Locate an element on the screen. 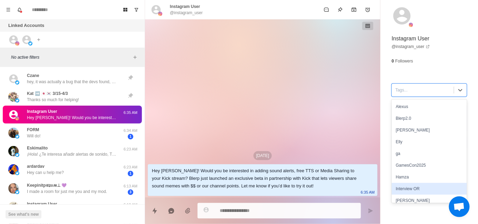 The height and width of the screenshot is (224, 478). p: Linked Accounts is located at coordinates (26, 26).